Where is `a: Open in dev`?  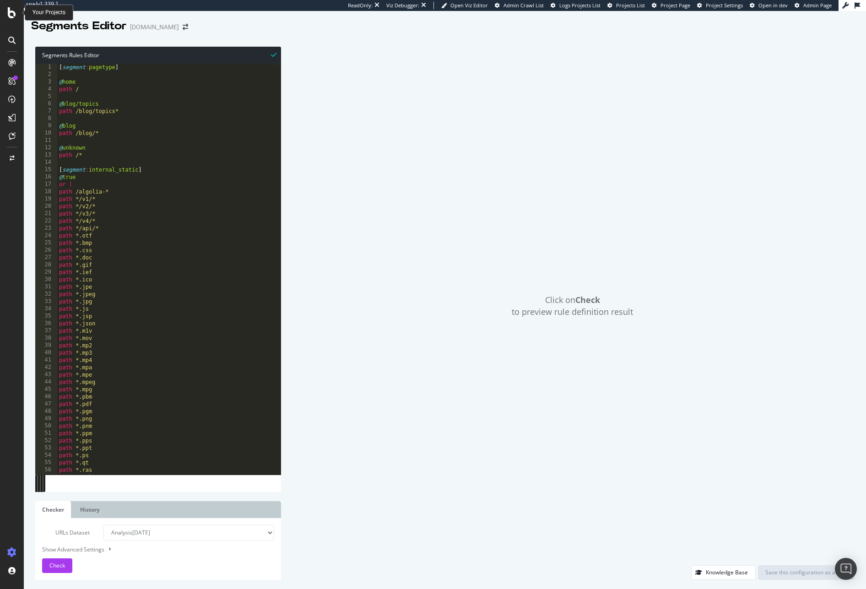
a: Open in dev is located at coordinates (769, 5).